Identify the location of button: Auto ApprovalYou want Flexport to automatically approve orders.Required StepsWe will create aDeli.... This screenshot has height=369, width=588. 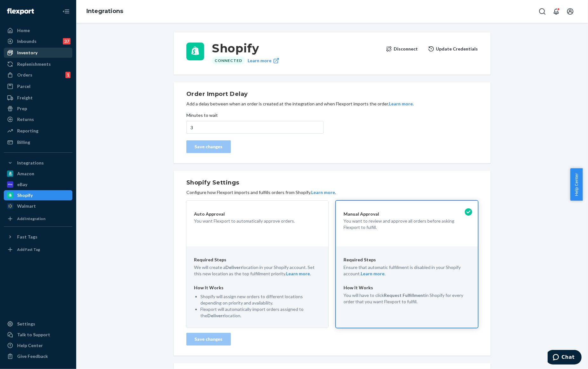
(257, 264).